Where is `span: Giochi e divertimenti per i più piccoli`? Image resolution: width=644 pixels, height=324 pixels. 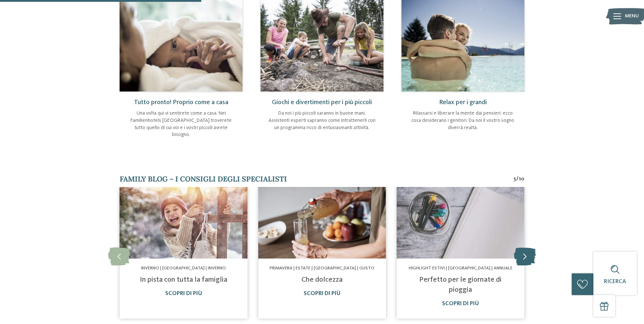 span: Giochi e divertimenti per i più piccoli is located at coordinates (322, 103).